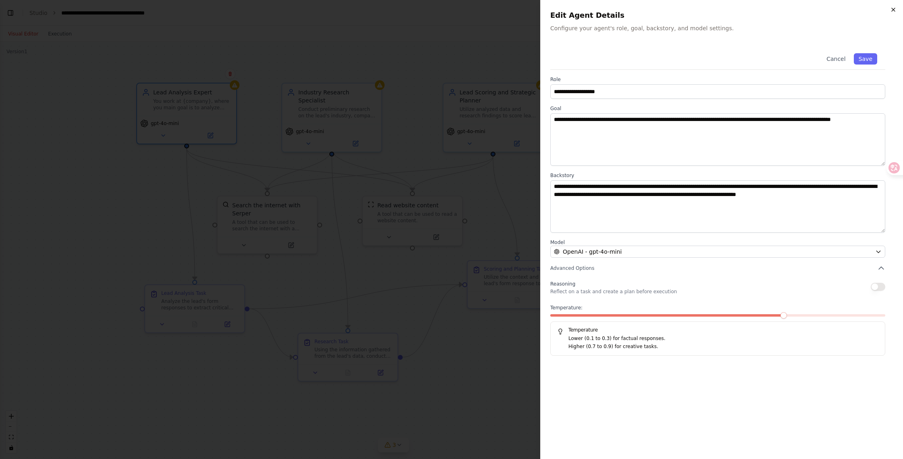  Describe the element at coordinates (717, 242) in the screenshot. I see `label: Model` at that location.